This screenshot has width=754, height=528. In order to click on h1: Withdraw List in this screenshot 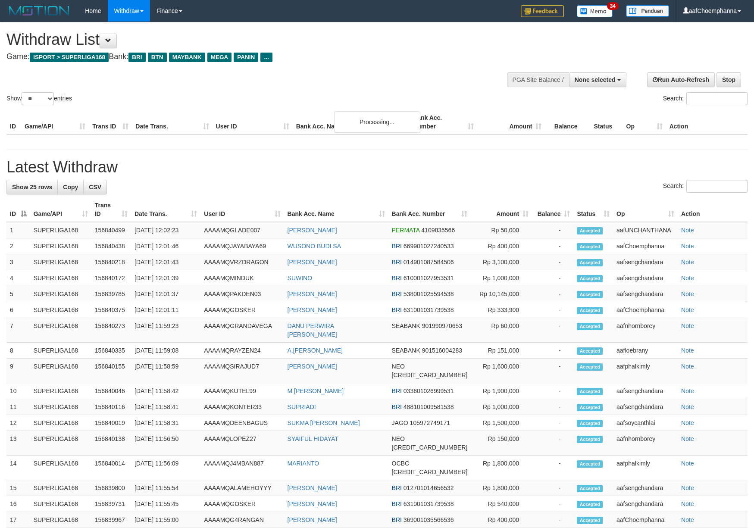, I will do `click(250, 40)`.